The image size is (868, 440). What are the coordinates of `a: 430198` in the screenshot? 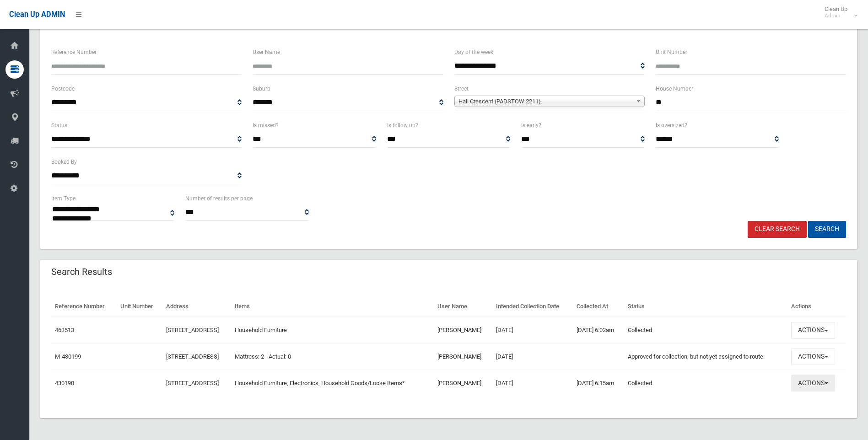 It's located at (64, 383).